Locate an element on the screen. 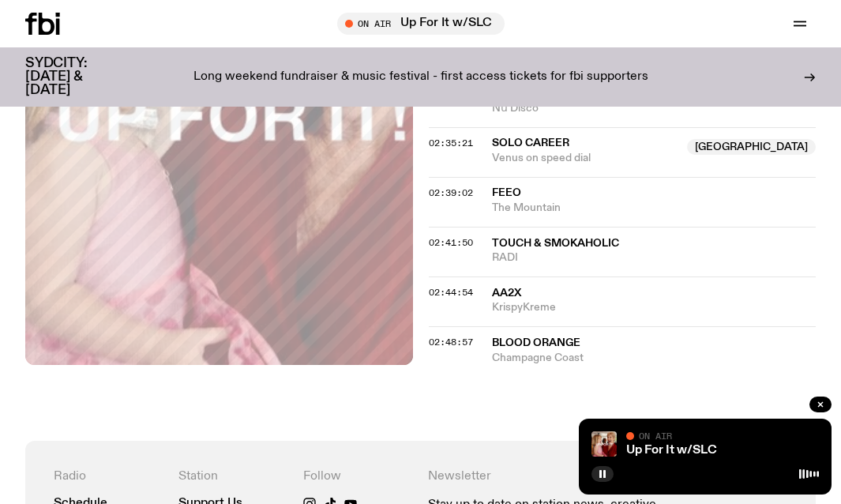 This screenshot has height=504, width=841. span: On Air is located at coordinates (656, 435).